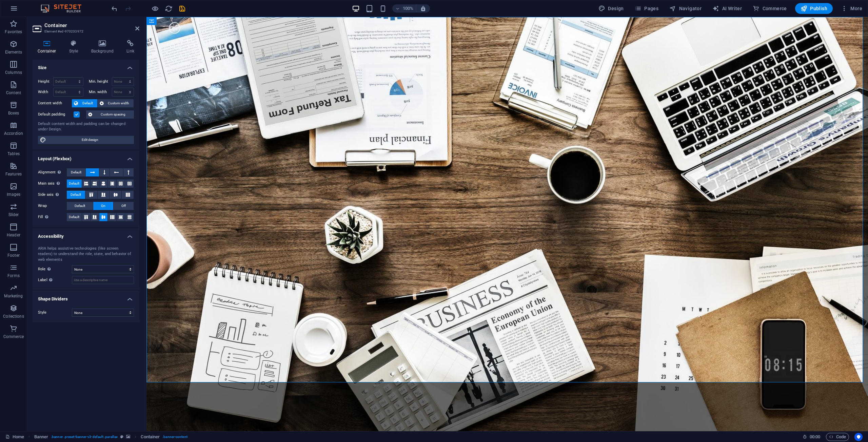  I want to click on div: Design (Ctrl+Alt+Y), so click(612, 9).